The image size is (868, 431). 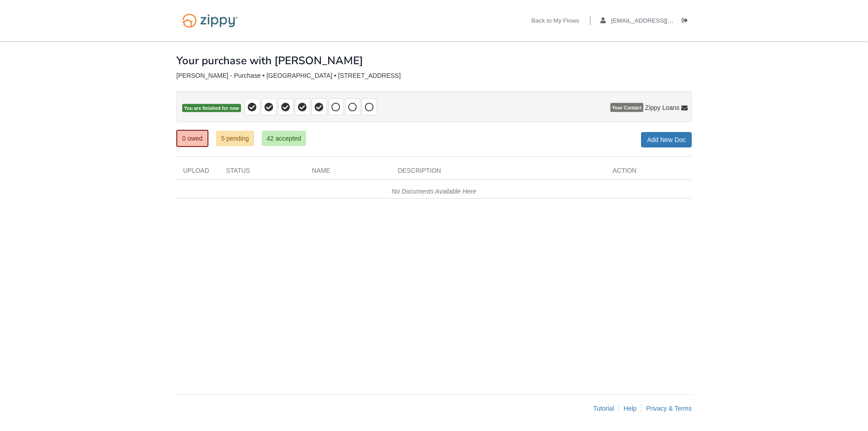 What do you see at coordinates (434, 191) in the screenshot?
I see `em: No Documents Available Here` at bounding box center [434, 191].